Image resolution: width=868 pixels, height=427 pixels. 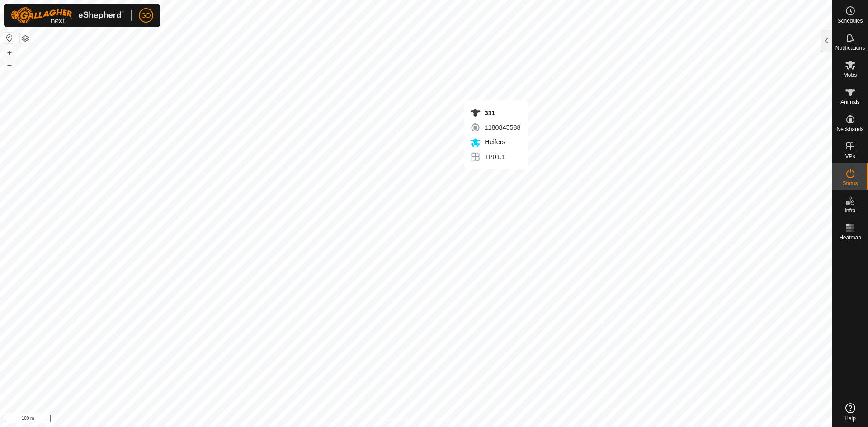 What do you see at coordinates (495, 128) in the screenshot?
I see `div: 1180845588` at bounding box center [495, 128].